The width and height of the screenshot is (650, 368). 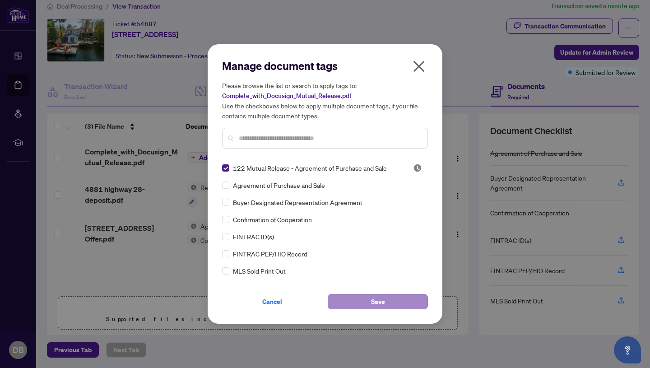 I want to click on h5: Please browse the list or search to apply tags to: Use the checkboxes below to apply multiple doc..., so click(x=325, y=100).